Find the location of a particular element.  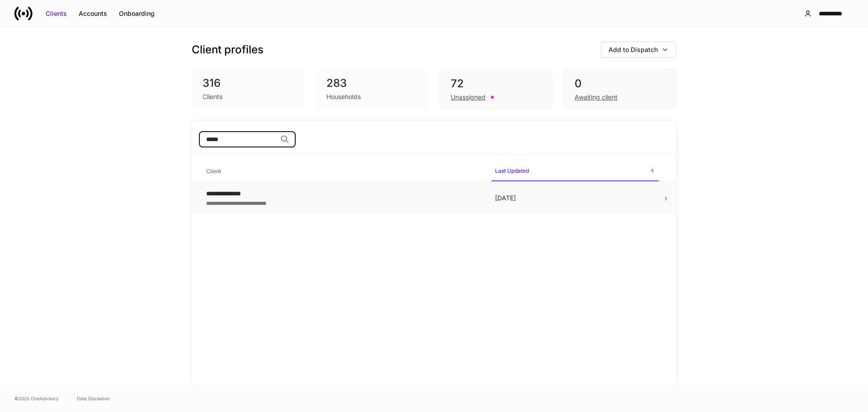

h3: Client profiles is located at coordinates (227, 49).